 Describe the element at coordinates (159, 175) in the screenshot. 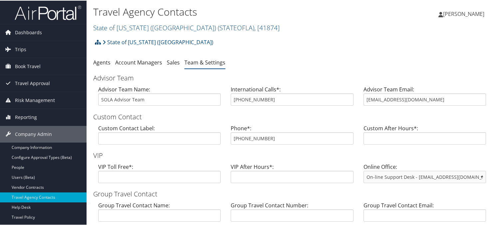

I see `div: VIP Toll Free*:` at that location.